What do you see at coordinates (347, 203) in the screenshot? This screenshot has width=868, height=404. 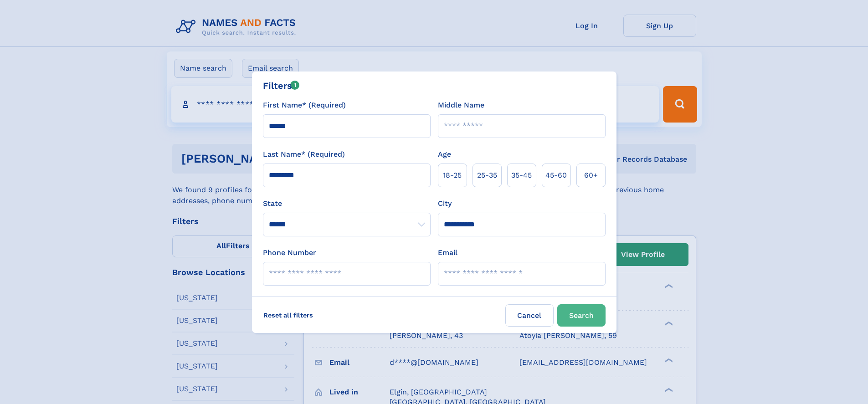 I see `label: State` at bounding box center [347, 203].